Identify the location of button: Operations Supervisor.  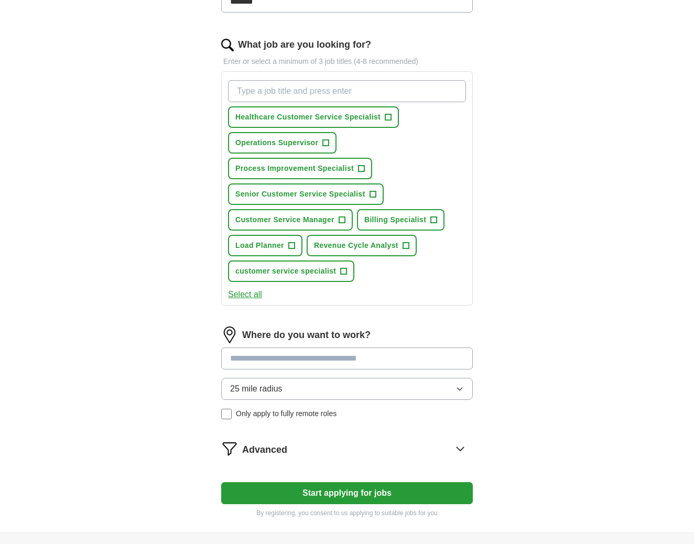
(282, 143).